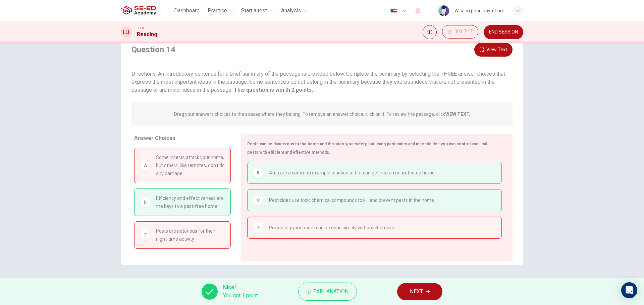 This screenshot has width=644, height=305. Describe the element at coordinates (155, 138) in the screenshot. I see `span: Answer Choices` at that location.